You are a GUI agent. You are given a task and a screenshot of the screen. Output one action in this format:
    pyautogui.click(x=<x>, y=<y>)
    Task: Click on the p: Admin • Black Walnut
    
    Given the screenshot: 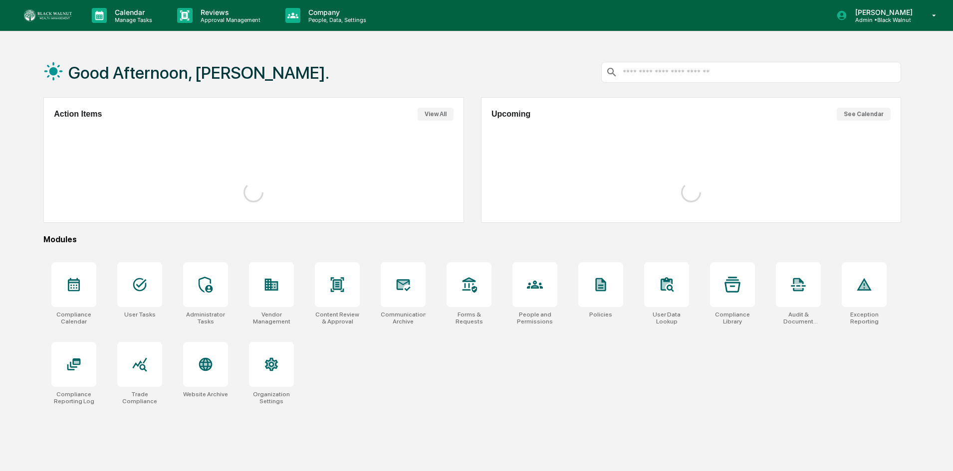 What is the action you would take?
    pyautogui.click(x=882, y=20)
    